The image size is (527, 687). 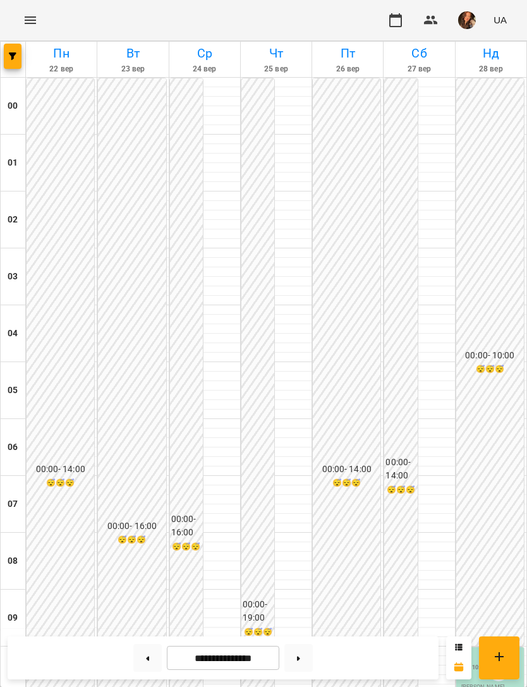 I want to click on h6: 03, so click(x=13, y=277).